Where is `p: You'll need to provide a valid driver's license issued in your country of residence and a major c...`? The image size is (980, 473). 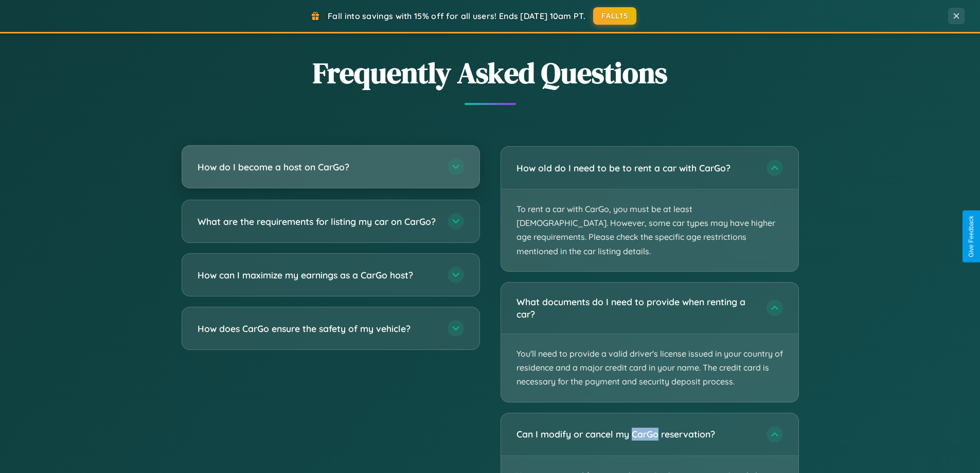 p: You'll need to provide a valid driver's license issued in your country of residence and a major c... is located at coordinates (650, 368).